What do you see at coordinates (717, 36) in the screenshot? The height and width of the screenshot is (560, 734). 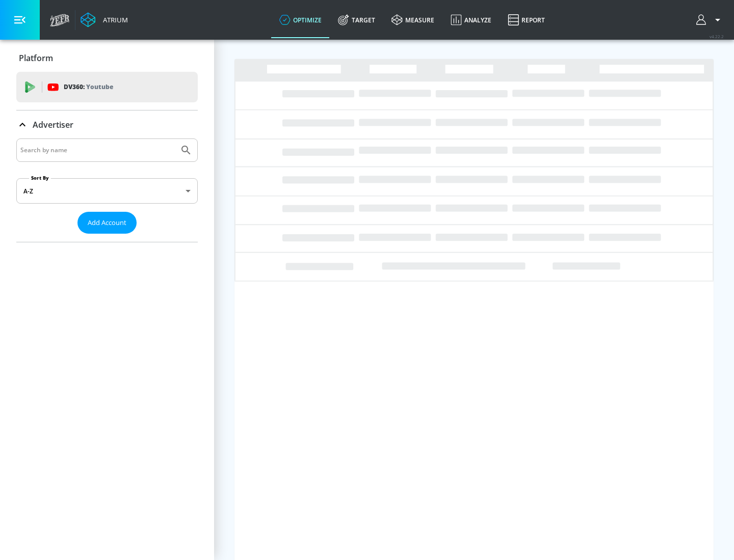 I see `span: v 4.22.2` at bounding box center [717, 36].